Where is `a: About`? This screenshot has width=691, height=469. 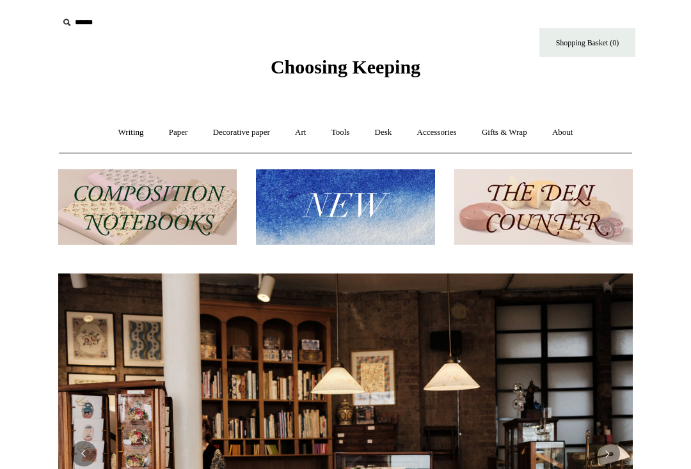
a: About is located at coordinates (562, 132).